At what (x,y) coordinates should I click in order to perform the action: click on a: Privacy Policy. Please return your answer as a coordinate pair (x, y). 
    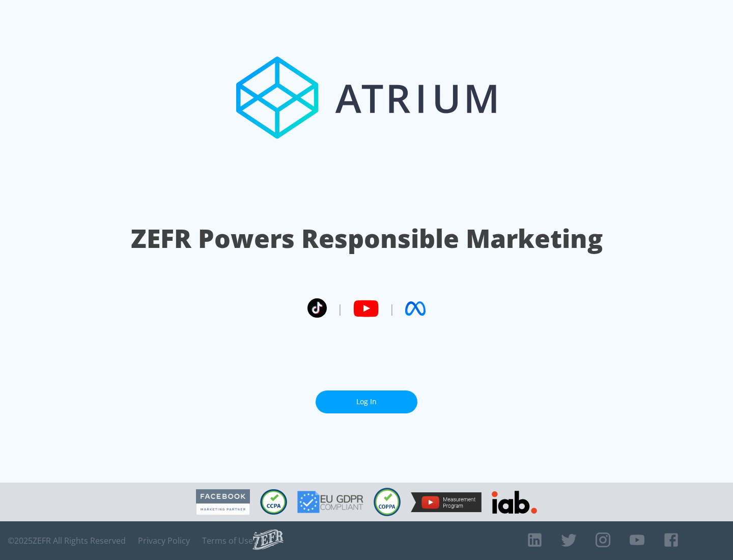
    Looking at the image, I should click on (164, 541).